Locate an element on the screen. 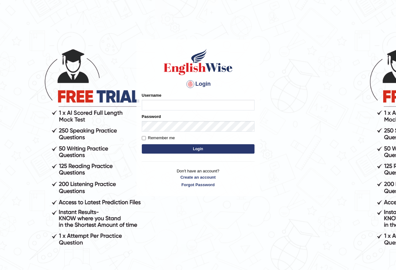  img: Logo of English Wise sign in for intelligent practice with AI is located at coordinates (198, 62).